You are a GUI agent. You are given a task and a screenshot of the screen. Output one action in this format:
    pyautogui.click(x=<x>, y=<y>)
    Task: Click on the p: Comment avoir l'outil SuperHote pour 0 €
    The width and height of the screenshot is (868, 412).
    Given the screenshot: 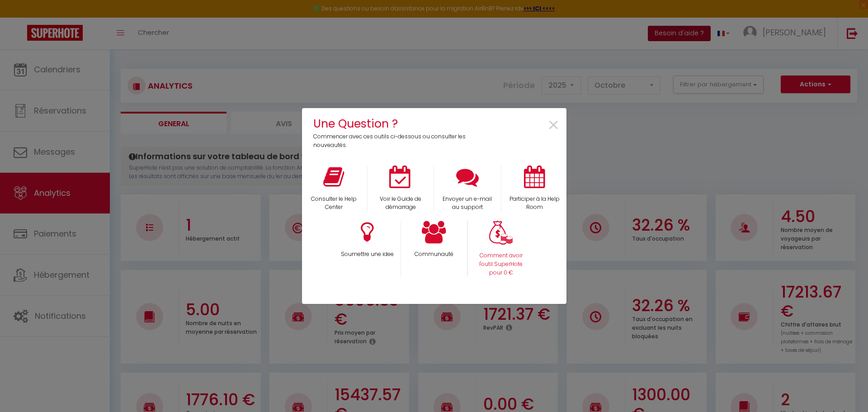 What is the action you would take?
    pyautogui.click(x=501, y=264)
    